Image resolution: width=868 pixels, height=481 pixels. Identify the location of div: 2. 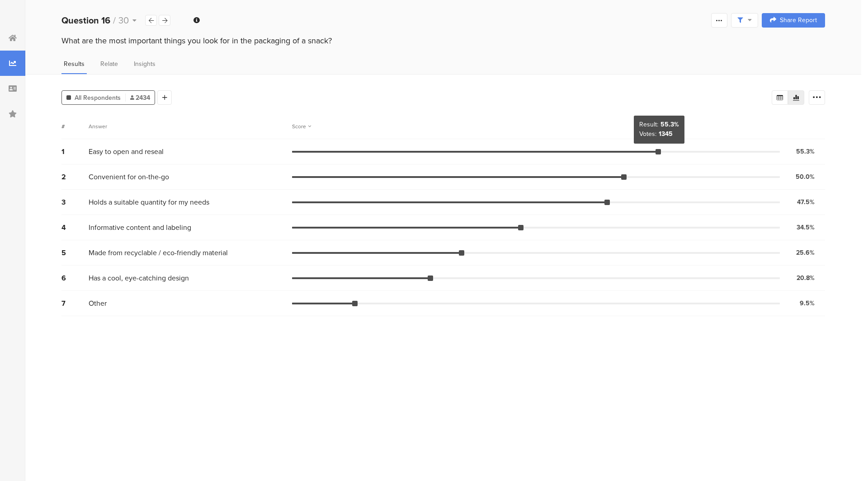
(75, 177).